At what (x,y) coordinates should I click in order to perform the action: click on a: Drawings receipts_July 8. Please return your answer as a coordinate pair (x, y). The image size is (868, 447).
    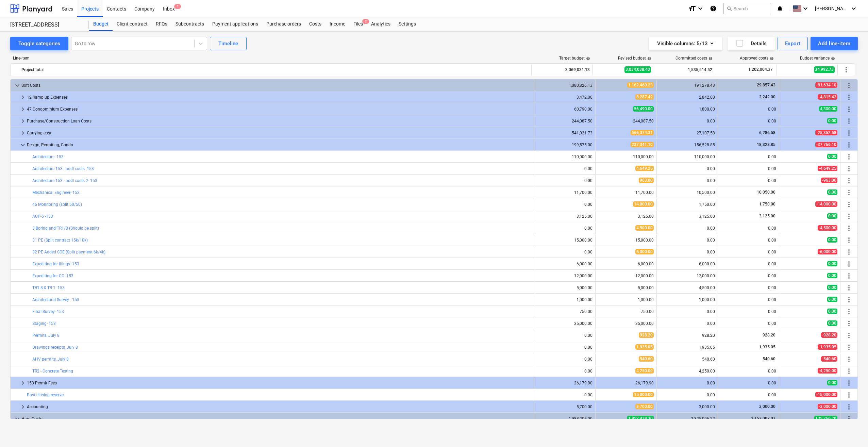
    Looking at the image, I should click on (55, 347).